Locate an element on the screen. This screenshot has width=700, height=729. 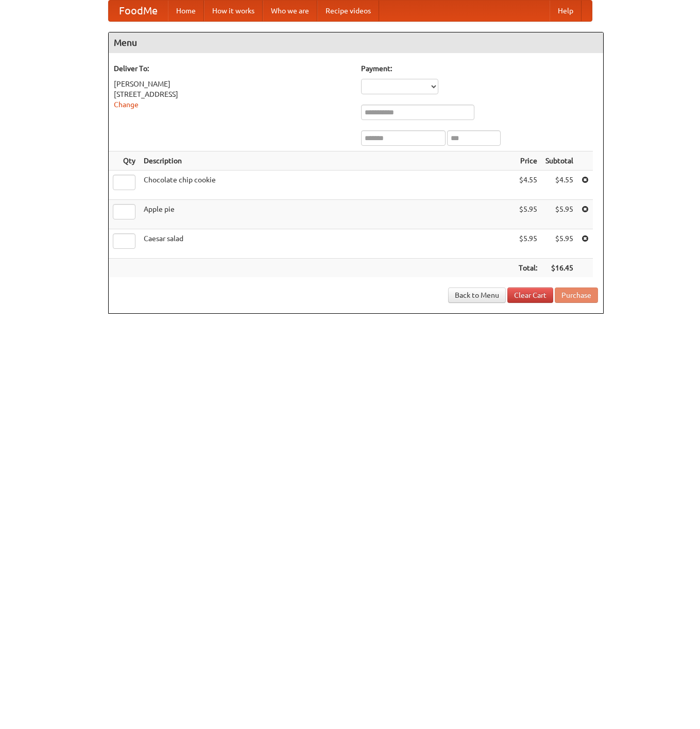
button: Purchase is located at coordinates (577, 295).